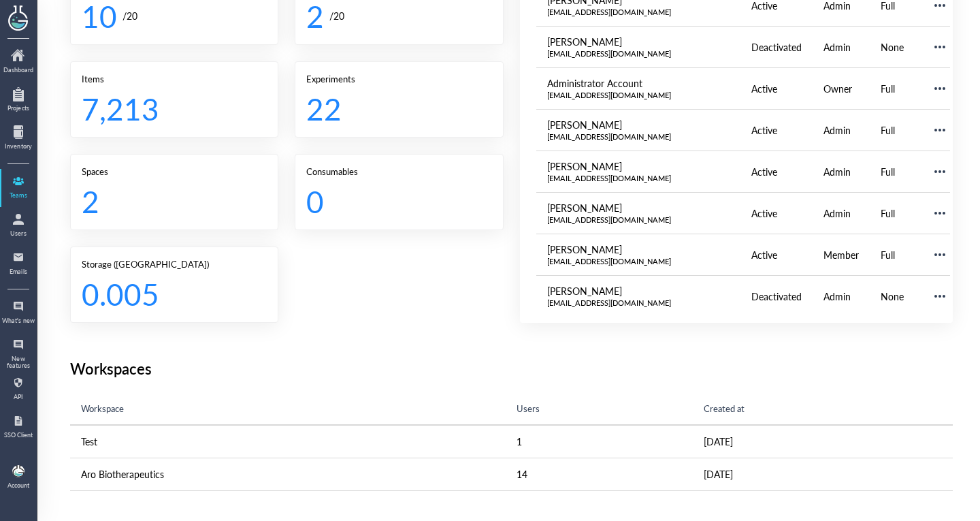 Image resolution: width=980 pixels, height=521 pixels. I want to click on span: Users, so click(528, 408).